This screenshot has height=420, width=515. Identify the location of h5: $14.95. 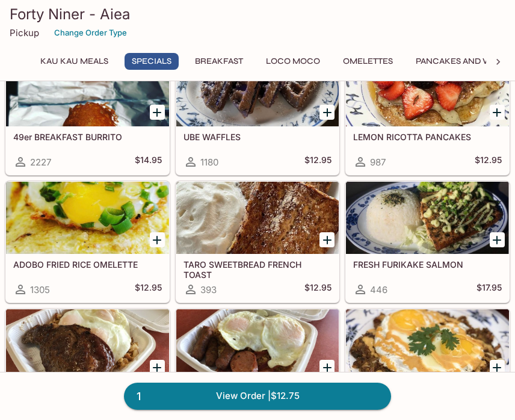
(148, 162).